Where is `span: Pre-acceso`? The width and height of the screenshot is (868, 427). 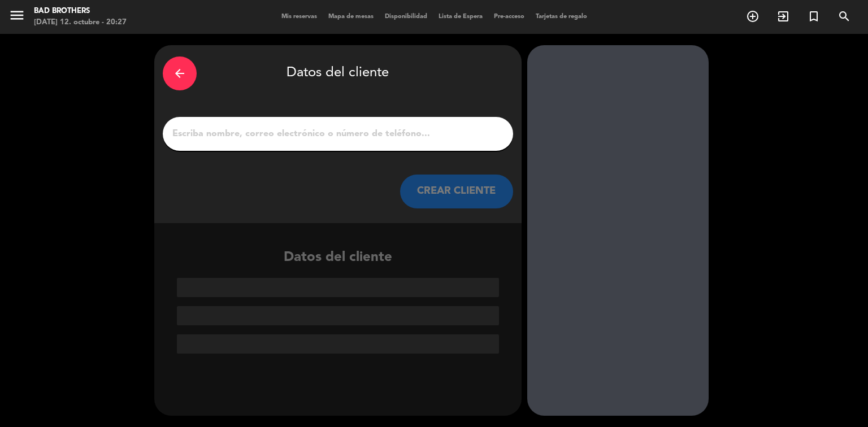
span: Pre-acceso is located at coordinates (509, 17).